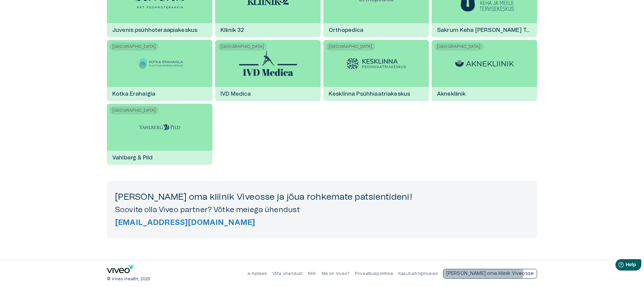 The height and width of the screenshot is (287, 644). I want to click on a: e-Apteek, so click(257, 274).